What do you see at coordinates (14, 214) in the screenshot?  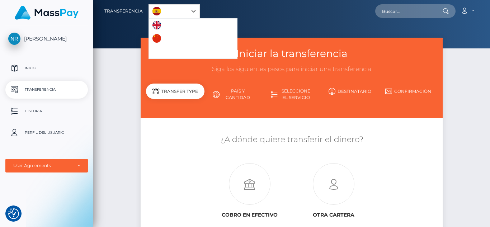 I see `img: Revisit consent button` at bounding box center [14, 214].